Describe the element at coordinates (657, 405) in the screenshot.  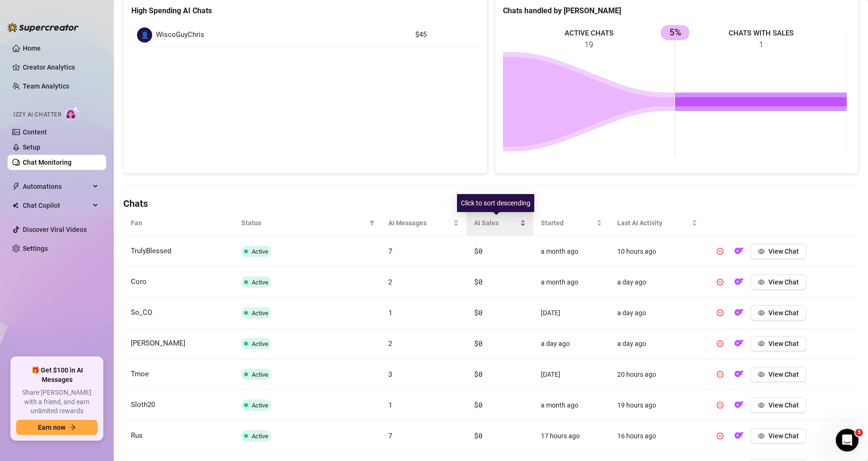
I see `td: 19 hours ago` at that location.